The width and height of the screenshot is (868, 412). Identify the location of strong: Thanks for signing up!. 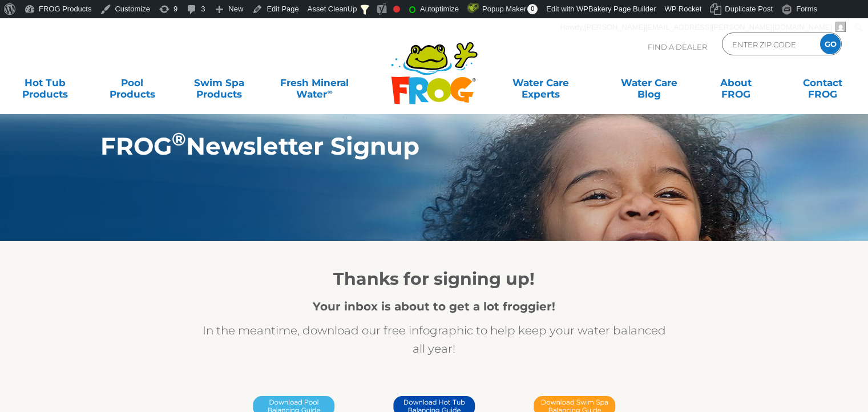
(434, 279).